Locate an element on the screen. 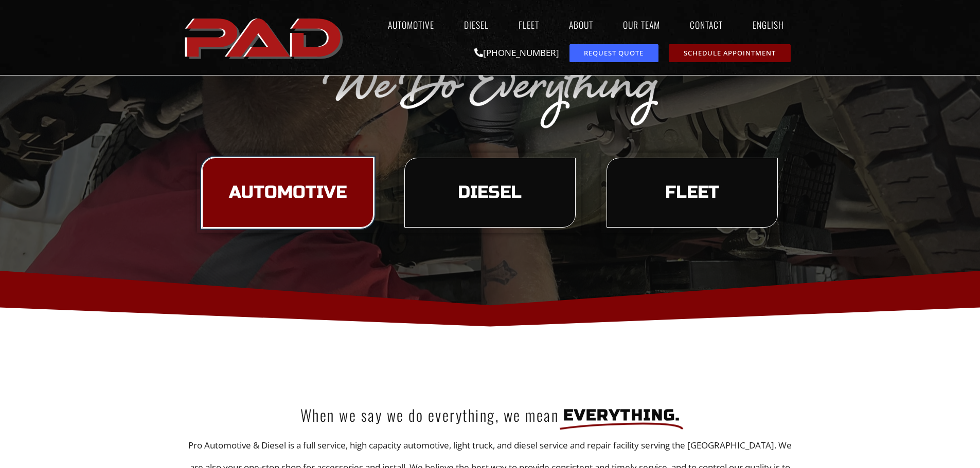 The height and width of the screenshot is (468, 980). span: Fleet is located at coordinates (692, 193).